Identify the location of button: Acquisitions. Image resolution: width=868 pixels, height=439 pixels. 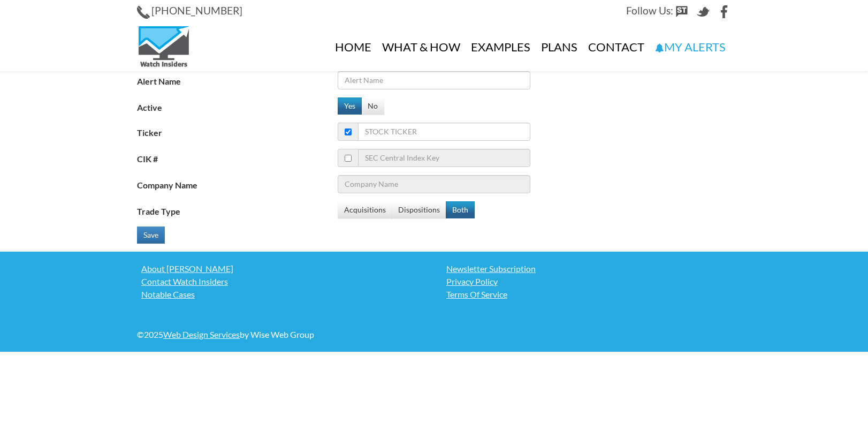
(365, 210).